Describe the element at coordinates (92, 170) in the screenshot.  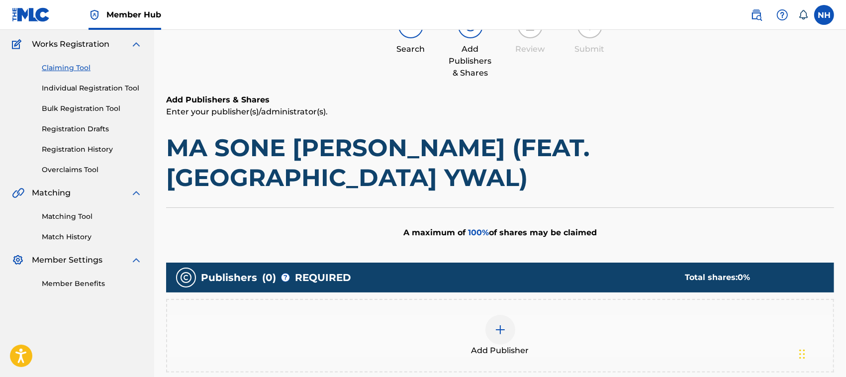
I see `a: Overclaims Tool` at that location.